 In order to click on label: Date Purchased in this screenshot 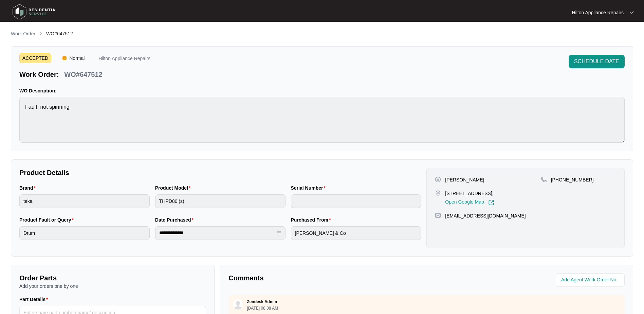, I will do `click(176, 220)`.